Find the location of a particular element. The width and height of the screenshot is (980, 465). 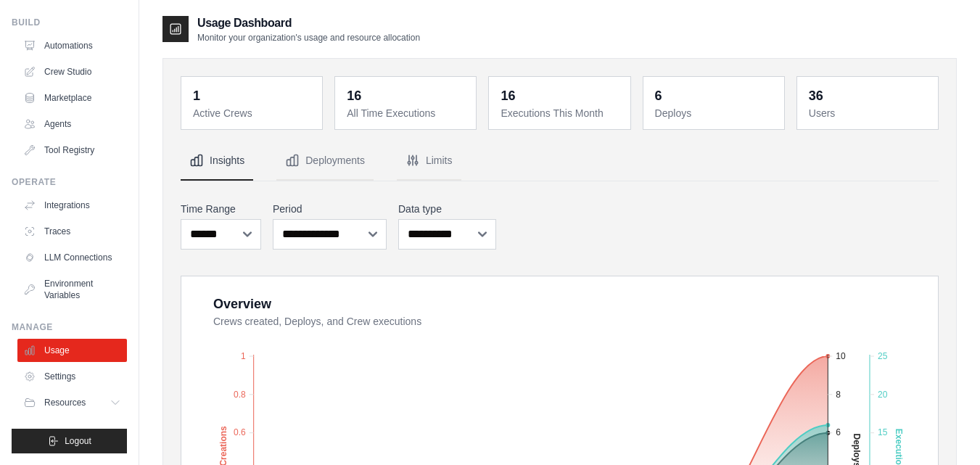

label: Data type is located at coordinates (447, 209).